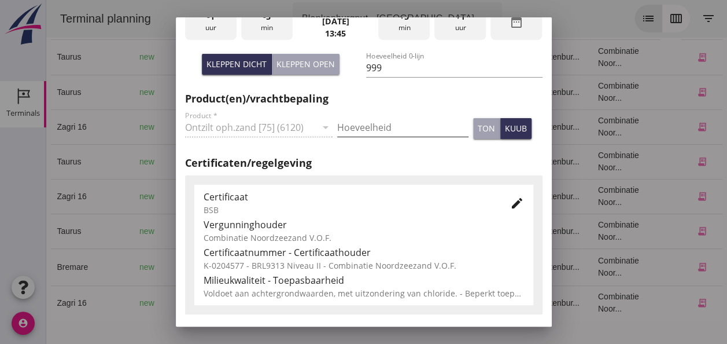 This screenshot has height=344, width=727. What do you see at coordinates (43, 267) in the screenshot?
I see `div: Bremare` at bounding box center [43, 267].